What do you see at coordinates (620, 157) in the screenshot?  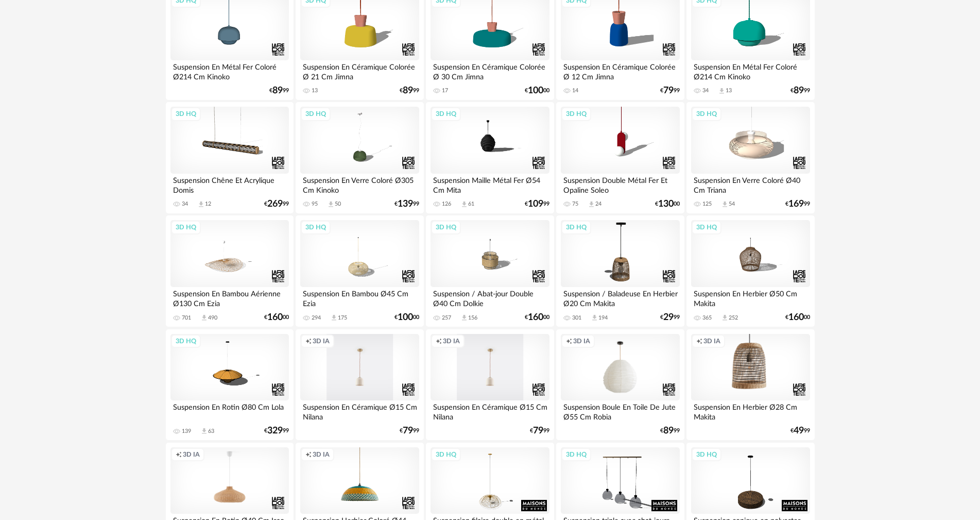 I see `a: 3D HQ Suspension Double Métal Fer Et Opaline Soleo 75 Download icon 24 €13000` at bounding box center [620, 157].